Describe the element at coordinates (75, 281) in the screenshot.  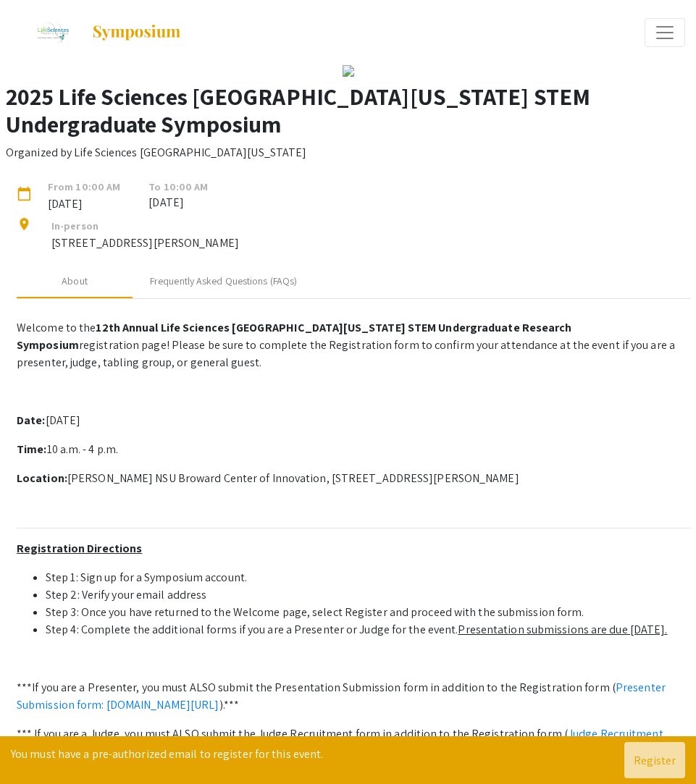
I see `div: About` at that location.